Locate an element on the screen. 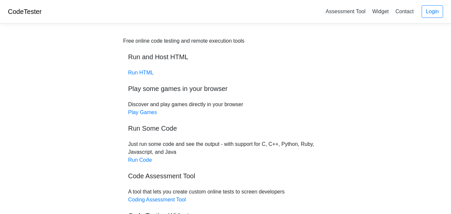 This screenshot has width=451, height=214. a: Run Code is located at coordinates (140, 159).